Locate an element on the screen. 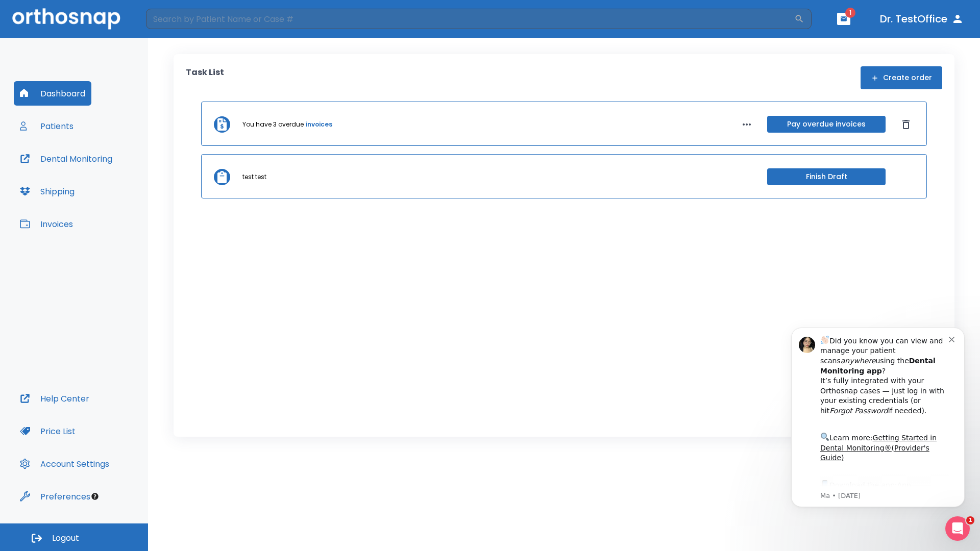 The height and width of the screenshot is (551, 980). input: Search by Patient Name or Case # is located at coordinates (470, 19).